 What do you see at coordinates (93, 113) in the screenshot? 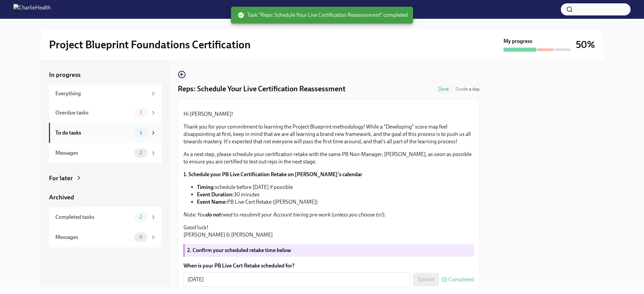
I see `div: Overdue tasks` at bounding box center [93, 113].